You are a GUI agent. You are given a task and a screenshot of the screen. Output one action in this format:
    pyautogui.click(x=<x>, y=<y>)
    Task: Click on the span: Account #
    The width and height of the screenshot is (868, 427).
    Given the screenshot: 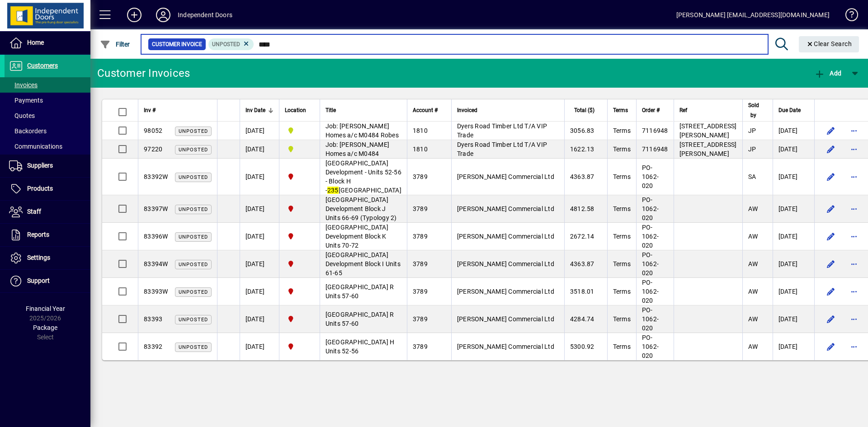 What is the action you would take?
    pyautogui.click(x=425, y=110)
    